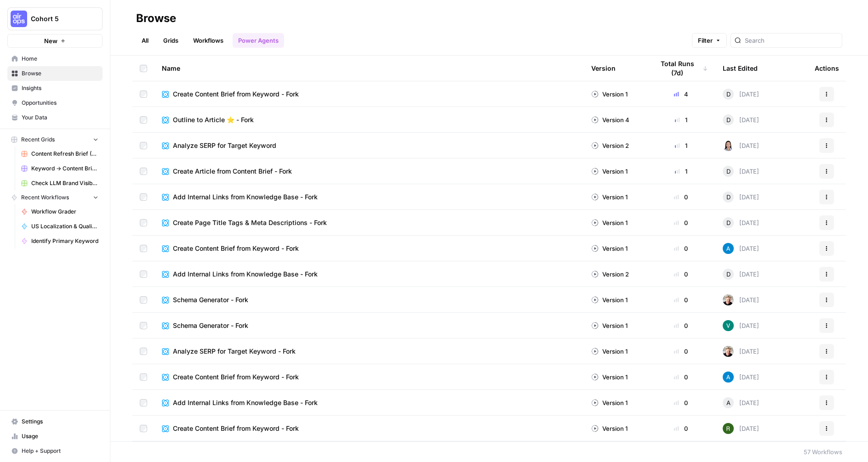  What do you see at coordinates (55, 197) in the screenshot?
I see `button: Recent Workflows` at bounding box center [55, 197].